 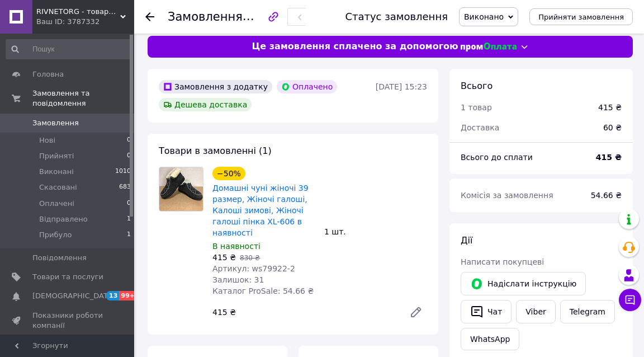 What do you see at coordinates (466, 240) in the screenshot?
I see `span: Дії` at bounding box center [466, 240].